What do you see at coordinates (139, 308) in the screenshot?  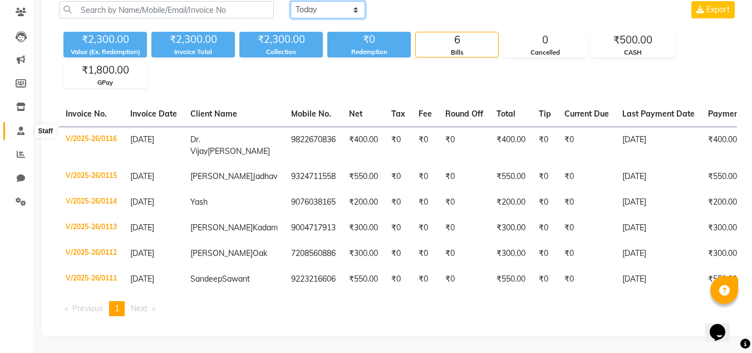 I see `span: Next` at bounding box center [139, 308].